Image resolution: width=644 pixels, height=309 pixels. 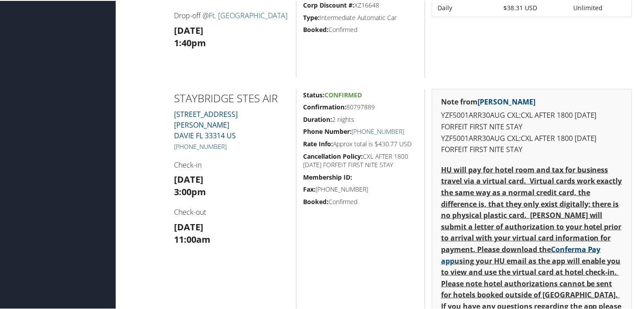 I want to click on h5: Intermediate Automatic Car, so click(x=361, y=17).